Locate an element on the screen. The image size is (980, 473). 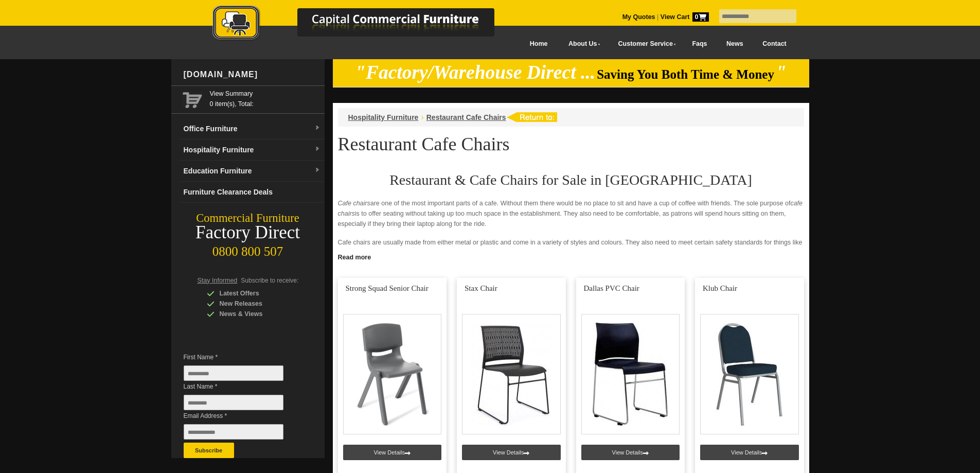
a: View Cart0 is located at coordinates (683, 17).